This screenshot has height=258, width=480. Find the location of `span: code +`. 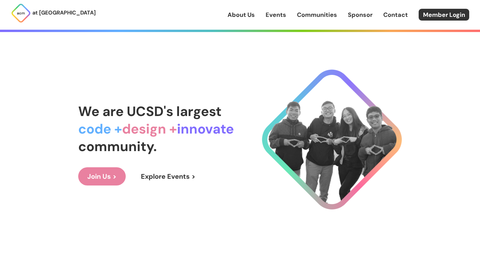

span: code + is located at coordinates (100, 129).